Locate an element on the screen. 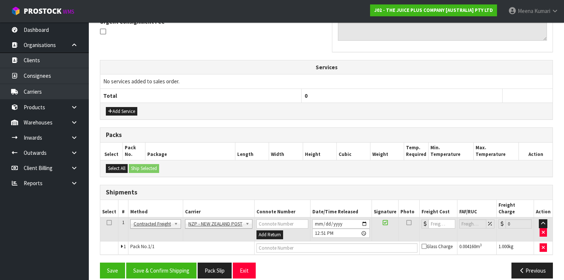 The width and height of the screenshot is (564, 280). h3: Shipments is located at coordinates (326, 192).